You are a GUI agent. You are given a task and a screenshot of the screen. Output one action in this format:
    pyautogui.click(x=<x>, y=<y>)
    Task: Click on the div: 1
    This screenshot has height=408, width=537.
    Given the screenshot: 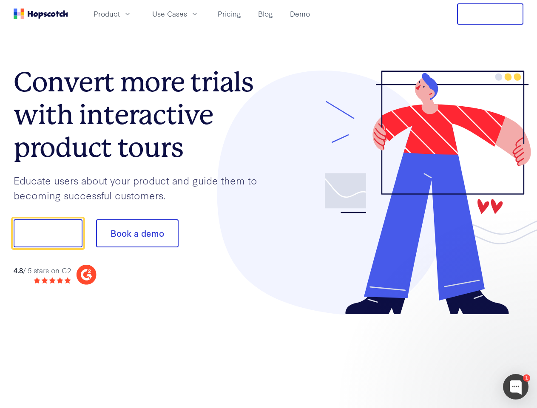 What is the action you would take?
    pyautogui.click(x=526, y=378)
    